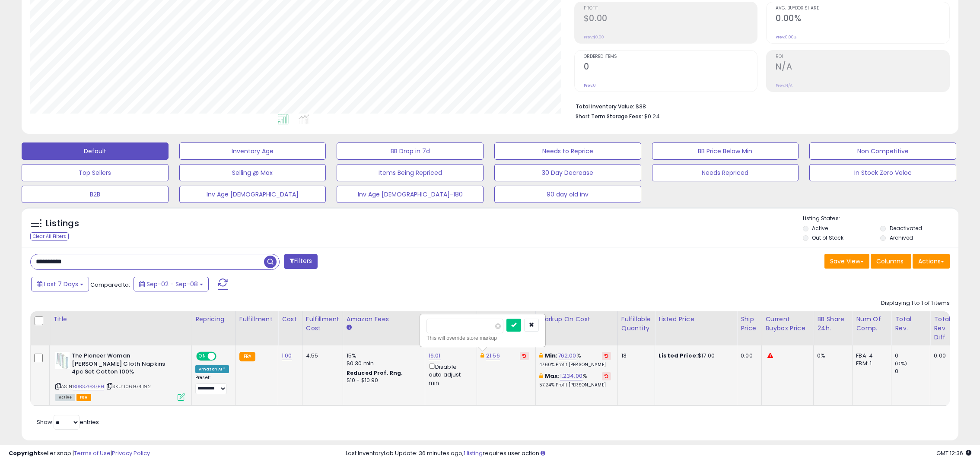 This screenshot has height=462, width=980. What do you see at coordinates (62, 361) in the screenshot?
I see `img: 41uGMX4zUCL._SL40_.jpg` at bounding box center [62, 361].